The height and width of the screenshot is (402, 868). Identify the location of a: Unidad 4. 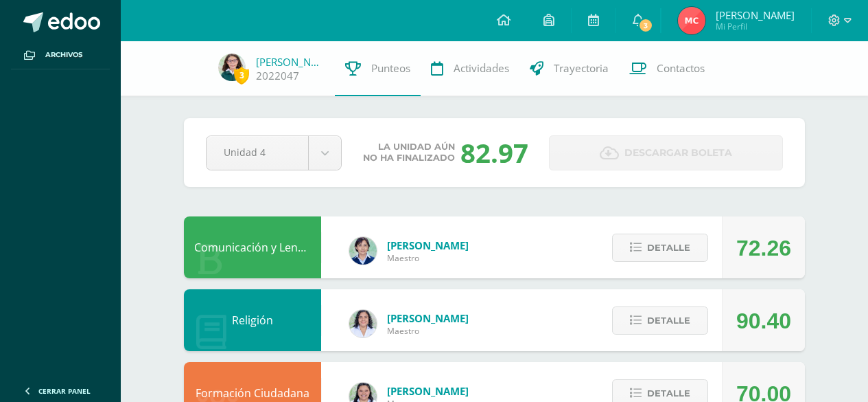
(274, 152).